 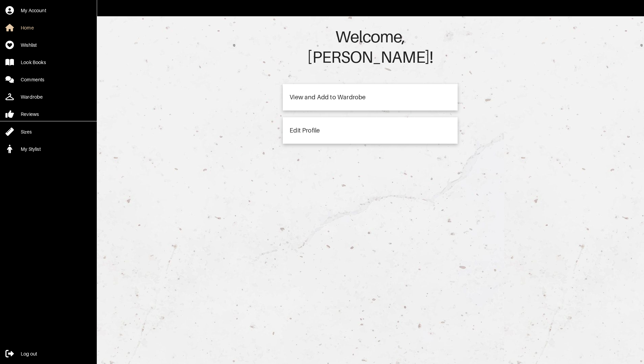 I want to click on div: Sizes, so click(x=26, y=132).